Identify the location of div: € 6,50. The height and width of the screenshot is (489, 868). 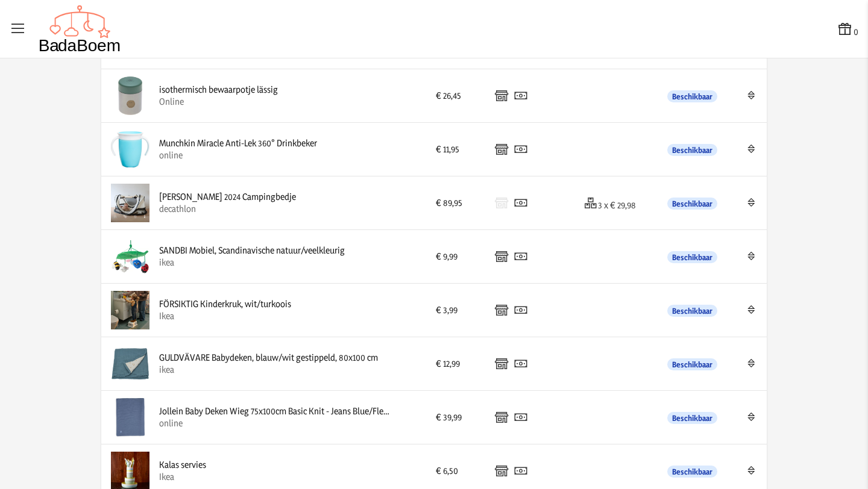
(455, 471).